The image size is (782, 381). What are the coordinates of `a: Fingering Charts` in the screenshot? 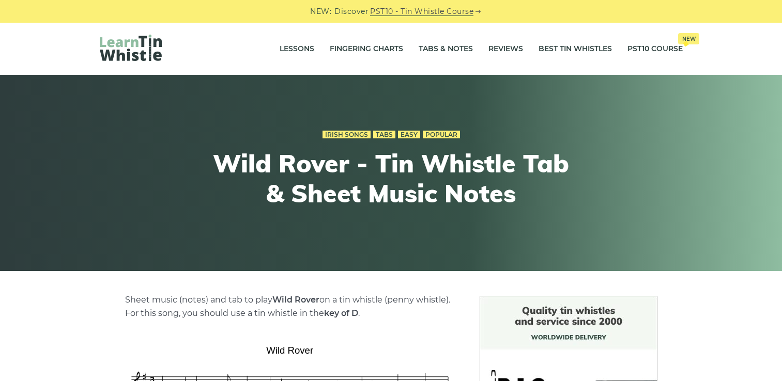 It's located at (366, 49).